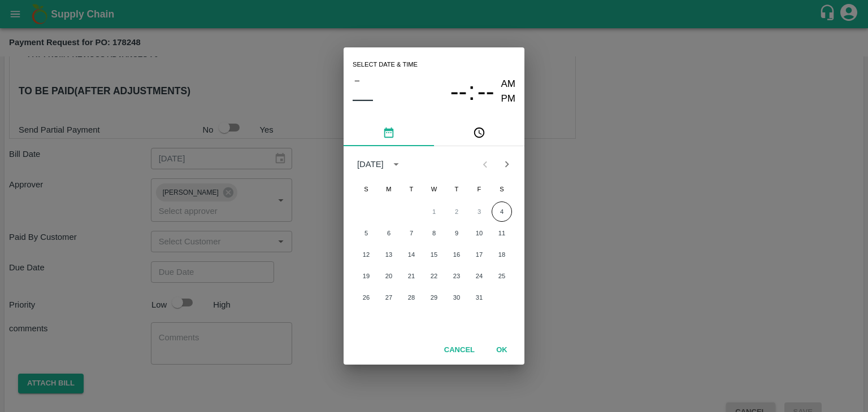 The image size is (868, 412). Describe the element at coordinates (509, 99) in the screenshot. I see `button: PM` at that location.